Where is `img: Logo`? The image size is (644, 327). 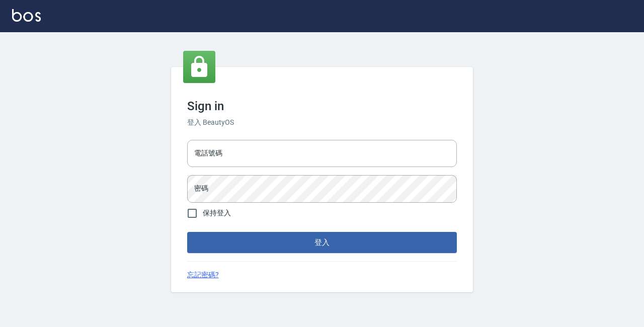
img: Logo is located at coordinates (26, 15).